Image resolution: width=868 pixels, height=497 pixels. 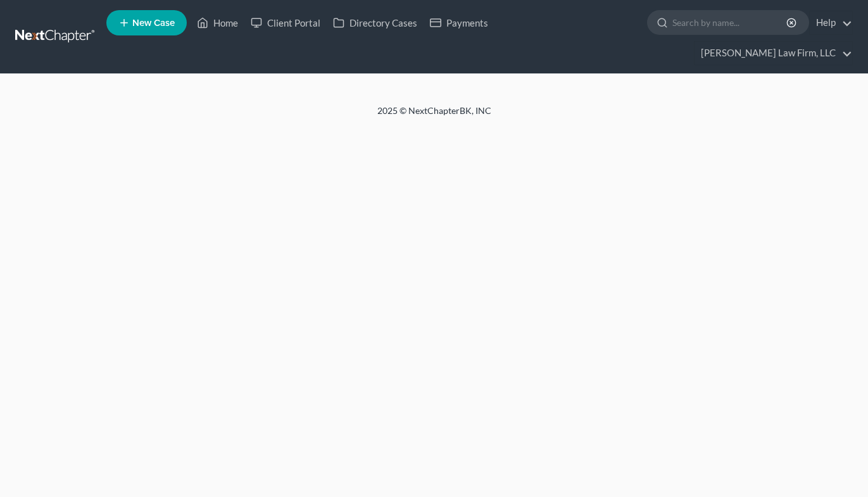 I want to click on div: 2025 © NextChapterBK, INC, so click(x=435, y=116).